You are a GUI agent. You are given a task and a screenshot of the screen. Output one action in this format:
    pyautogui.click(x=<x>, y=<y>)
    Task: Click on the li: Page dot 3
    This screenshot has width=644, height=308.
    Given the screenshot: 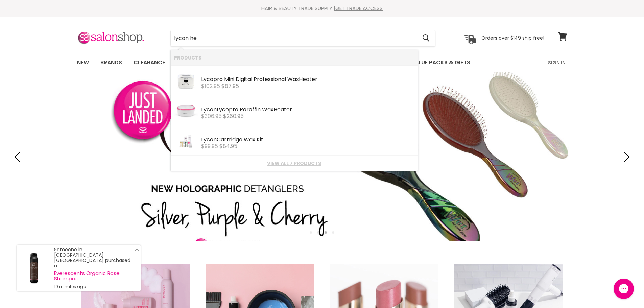 What is the action you would take?
    pyautogui.click(x=325, y=233)
    